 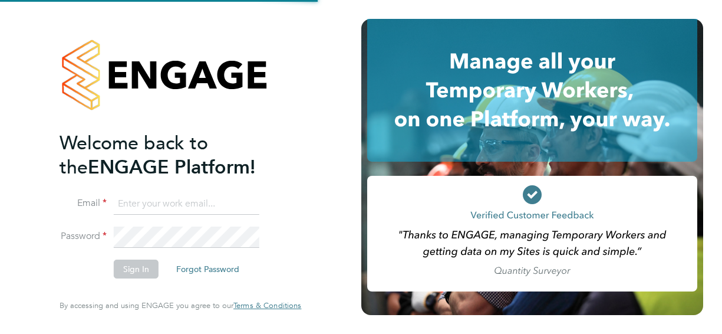 What do you see at coordinates (208, 269) in the screenshot?
I see `button: Forgot Password` at bounding box center [208, 269].